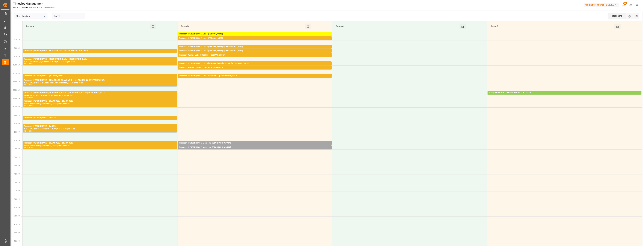  I want to click on input: DD-MM-YYYY, so click(68, 16).